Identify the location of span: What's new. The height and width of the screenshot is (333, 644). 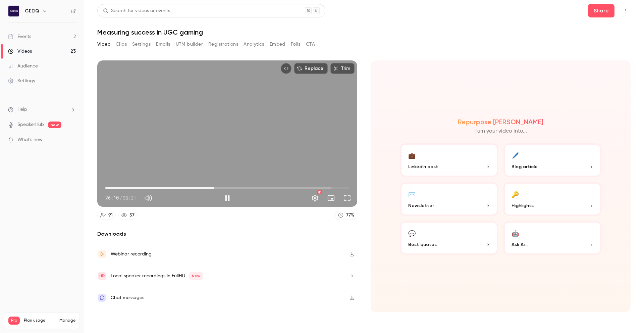
(30, 140).